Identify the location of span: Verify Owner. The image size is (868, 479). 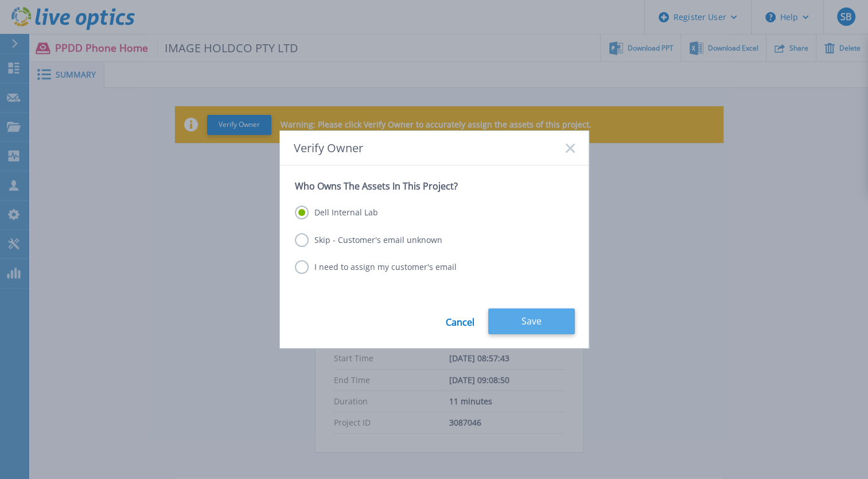
(328, 148).